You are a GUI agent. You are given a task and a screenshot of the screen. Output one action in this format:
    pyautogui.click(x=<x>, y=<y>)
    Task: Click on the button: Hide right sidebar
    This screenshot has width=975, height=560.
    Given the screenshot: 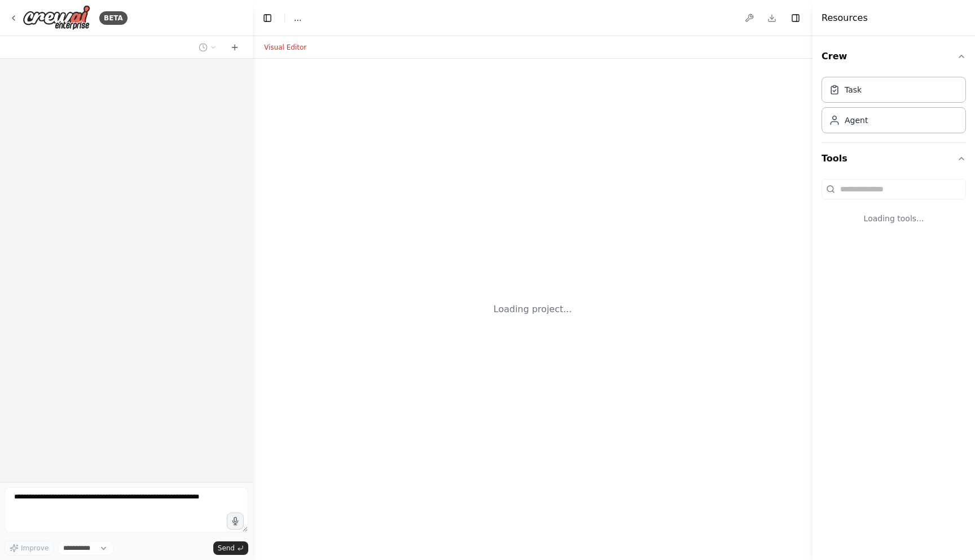 What is the action you would take?
    pyautogui.click(x=796, y=18)
    